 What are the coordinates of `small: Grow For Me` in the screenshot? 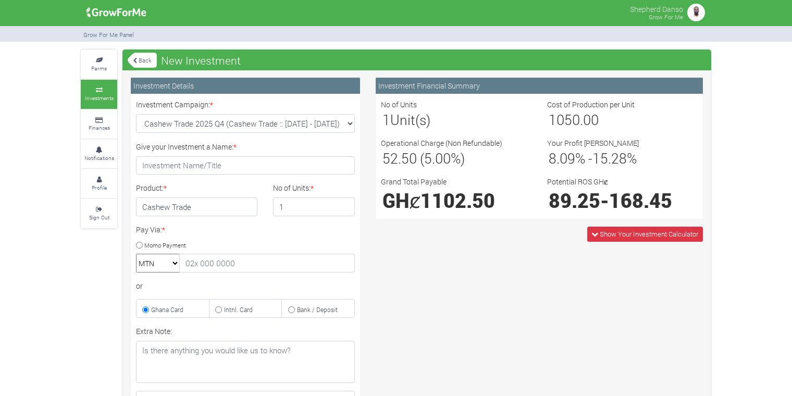 It's located at (666, 17).